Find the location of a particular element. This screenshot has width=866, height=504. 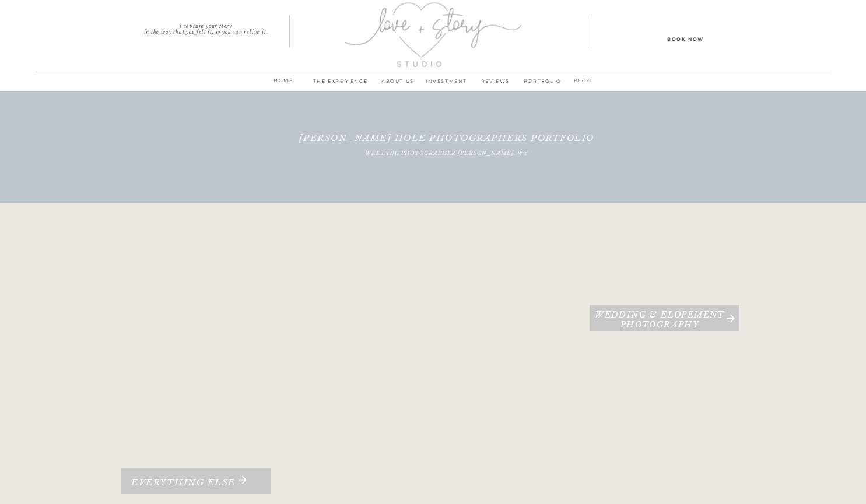

a: Book Now is located at coordinates (685, 39).